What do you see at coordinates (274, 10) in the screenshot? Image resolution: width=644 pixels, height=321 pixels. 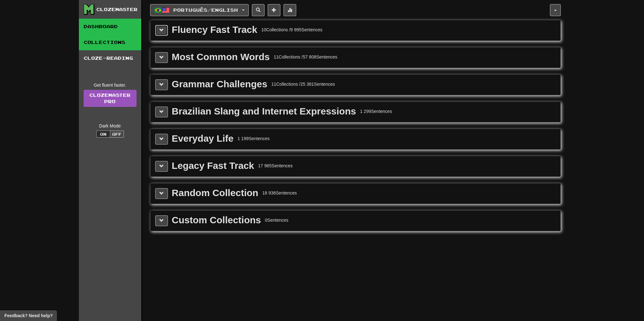 I see `button: Add sentence to collection` at bounding box center [274, 10].